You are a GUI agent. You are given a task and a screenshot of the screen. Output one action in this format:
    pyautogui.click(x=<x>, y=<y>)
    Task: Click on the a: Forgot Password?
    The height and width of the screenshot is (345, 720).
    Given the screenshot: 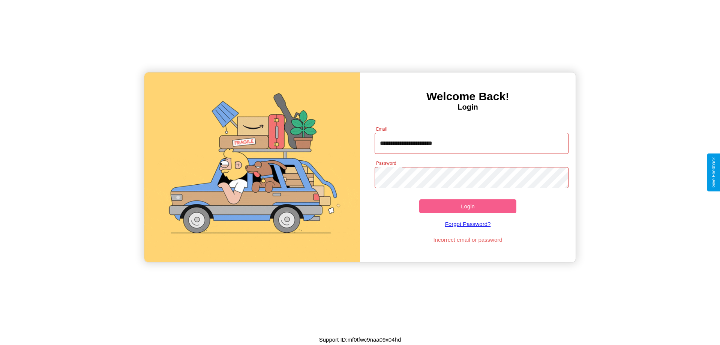 What is the action you would take?
    pyautogui.click(x=468, y=224)
    